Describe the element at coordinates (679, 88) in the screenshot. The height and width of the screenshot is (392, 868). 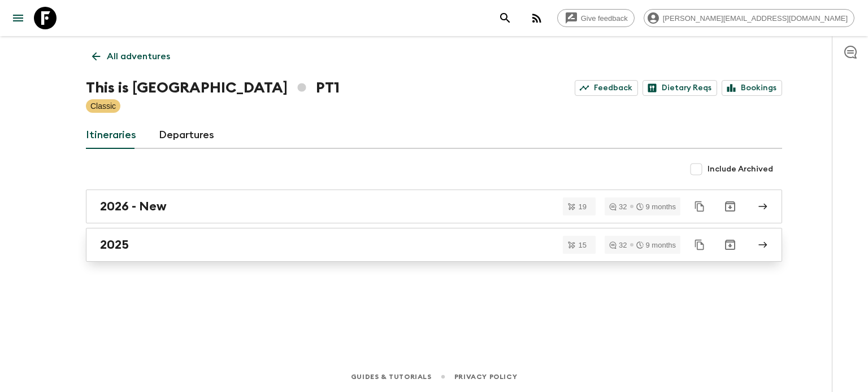
I see `a: Dietary Reqs` at that location.